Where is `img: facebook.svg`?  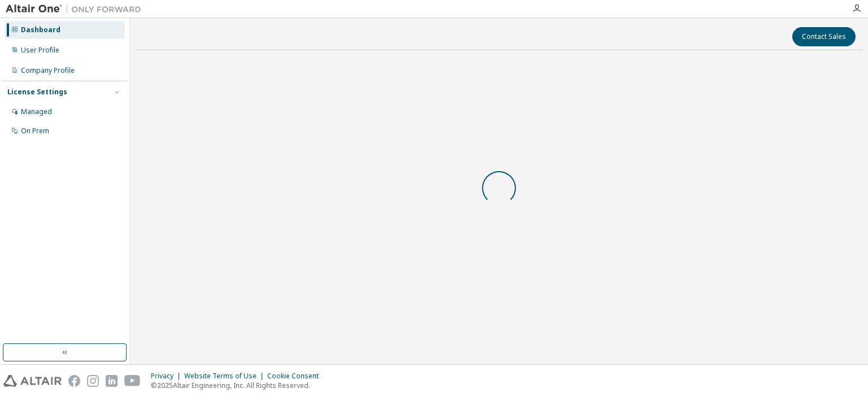
img: facebook.svg is located at coordinates (74, 381).